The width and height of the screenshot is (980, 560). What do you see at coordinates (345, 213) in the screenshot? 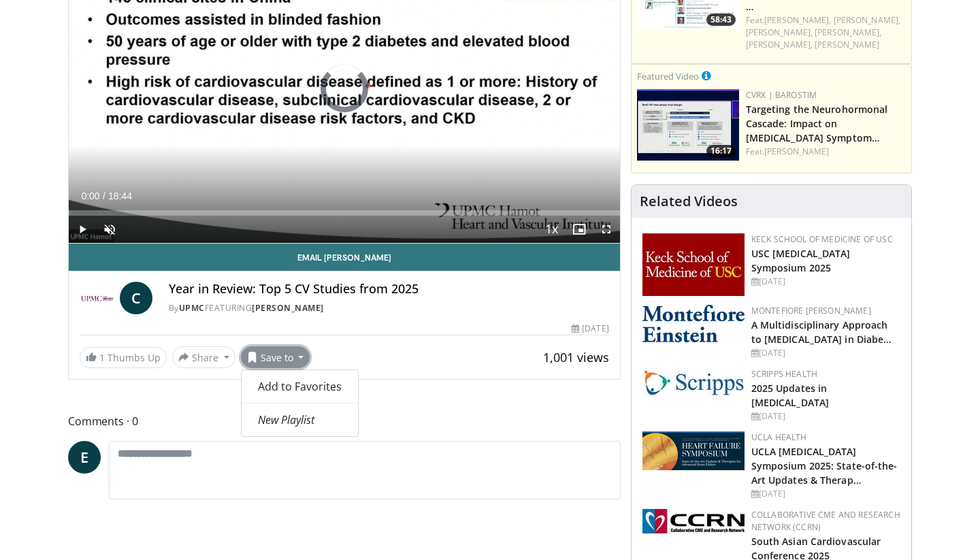
I see `div: Progress Bar` at bounding box center [345, 213].